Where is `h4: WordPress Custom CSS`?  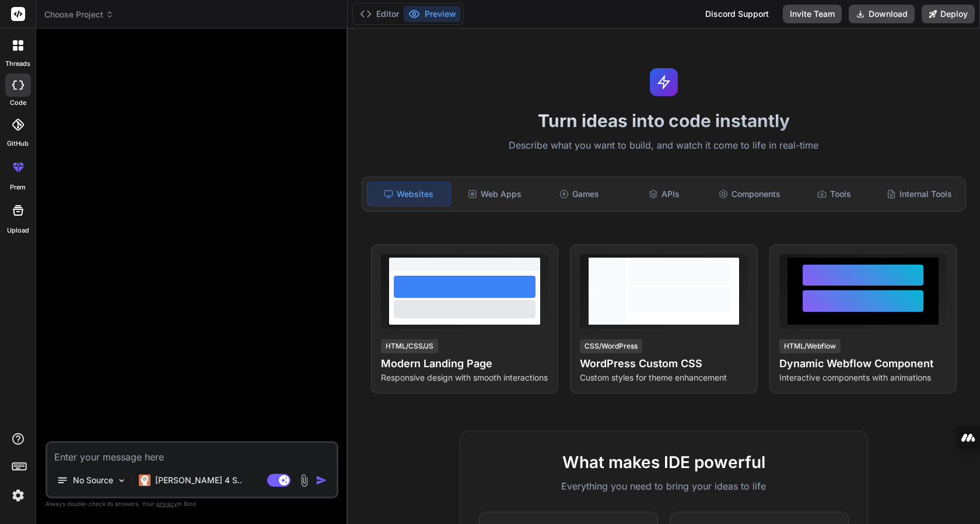
h4: WordPress Custom CSS is located at coordinates (663, 364).